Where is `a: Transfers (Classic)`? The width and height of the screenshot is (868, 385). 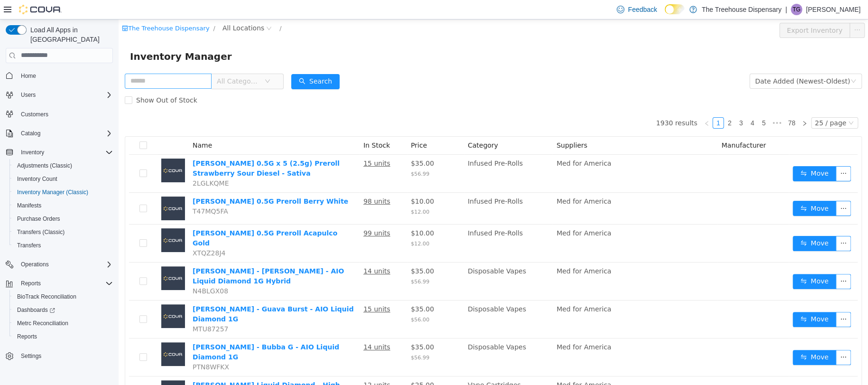
a: Transfers (Classic) is located at coordinates (41, 232).